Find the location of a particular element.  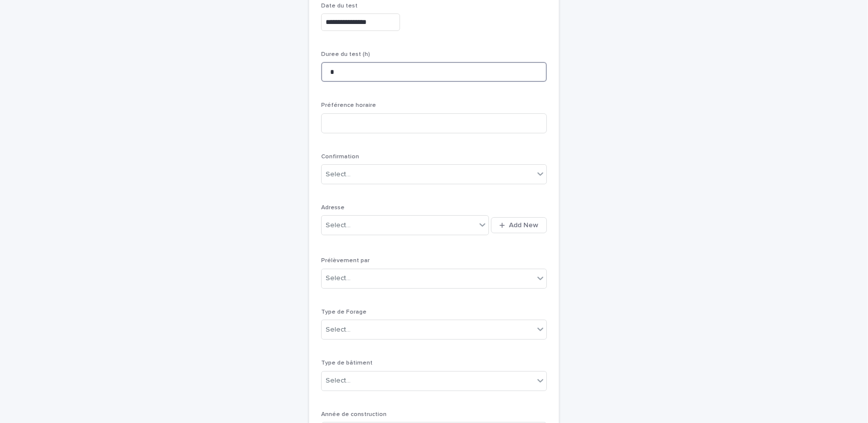

span: Type de bâtiment is located at coordinates (347, 363).